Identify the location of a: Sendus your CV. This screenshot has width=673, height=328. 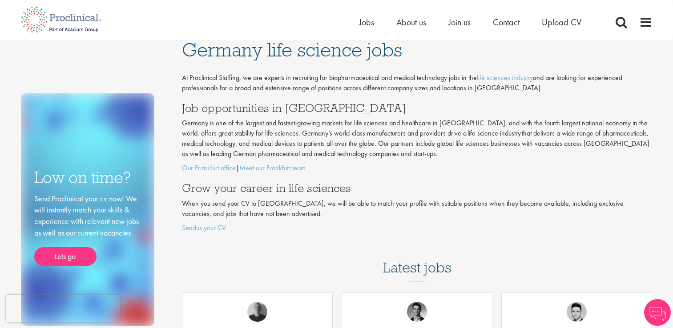
(204, 228).